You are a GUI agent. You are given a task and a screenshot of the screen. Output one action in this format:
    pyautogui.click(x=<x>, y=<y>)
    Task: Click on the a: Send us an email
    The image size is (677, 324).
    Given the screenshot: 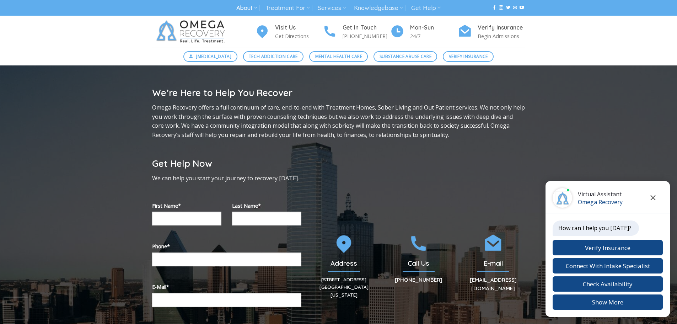 What is the action you would take?
    pyautogui.click(x=515, y=8)
    